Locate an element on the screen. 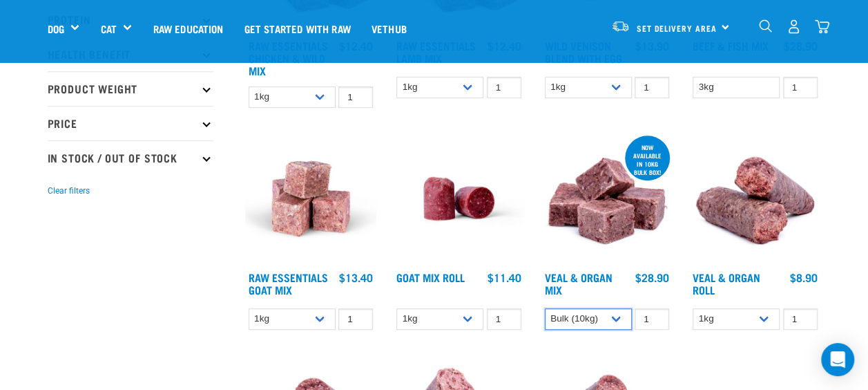 The height and width of the screenshot is (390, 868). a: Raw Education is located at coordinates (188, 29).